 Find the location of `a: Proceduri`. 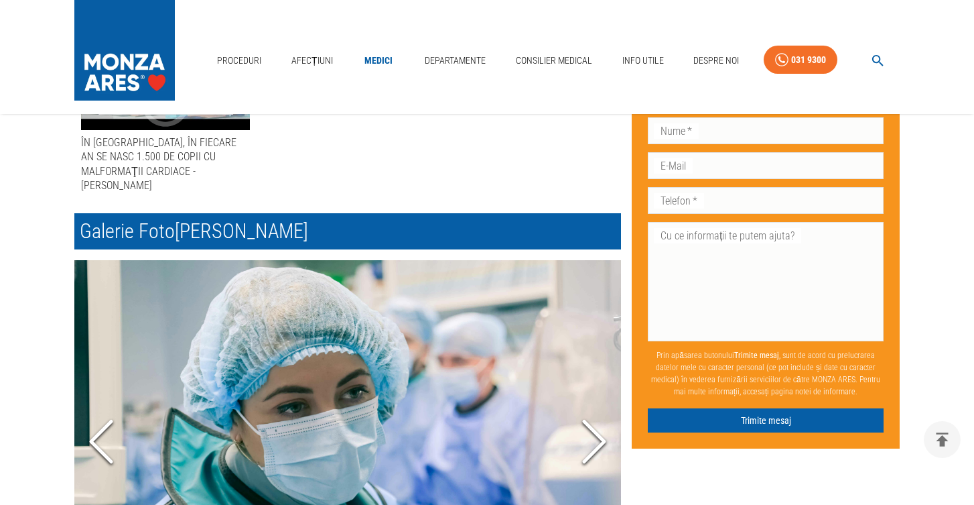

a: Proceduri is located at coordinates (239, 60).